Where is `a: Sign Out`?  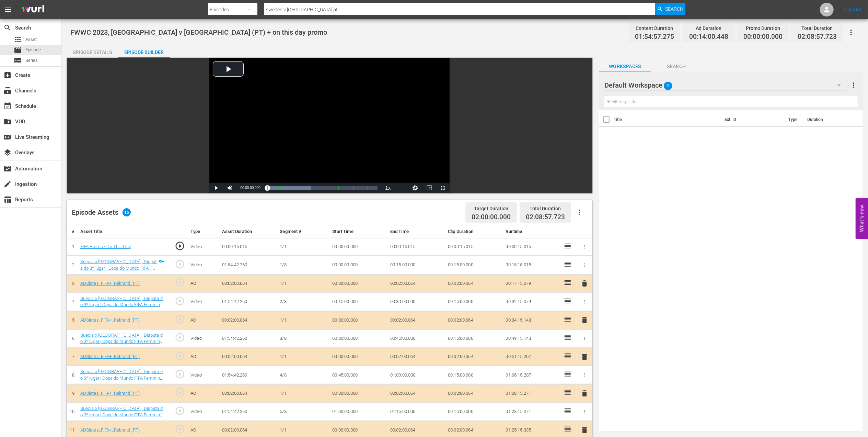
a: Sign Out is located at coordinates (853, 10).